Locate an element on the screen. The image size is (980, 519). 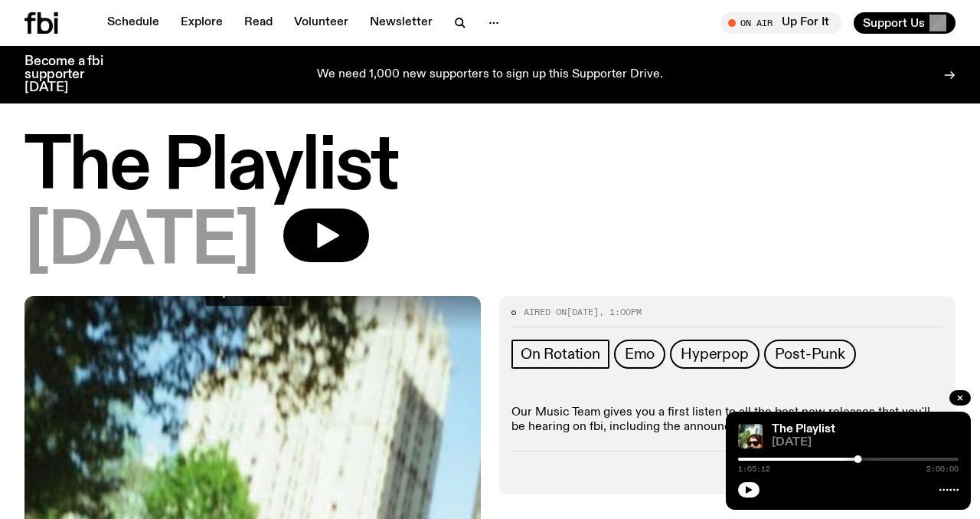
span: Emo is located at coordinates (639, 354).